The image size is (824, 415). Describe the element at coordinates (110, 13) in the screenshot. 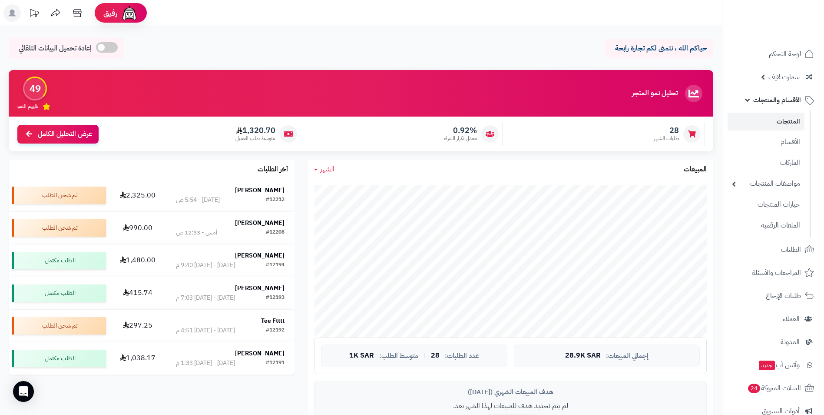

I see `span: رفيق` at that location.